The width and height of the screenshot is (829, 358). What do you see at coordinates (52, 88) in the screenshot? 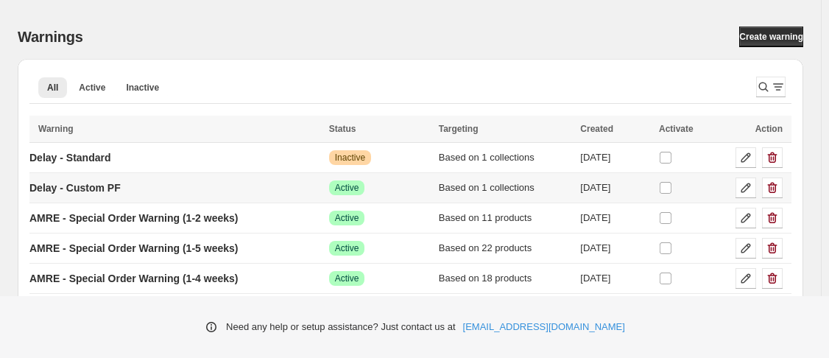
I see `span: All` at bounding box center [52, 88].